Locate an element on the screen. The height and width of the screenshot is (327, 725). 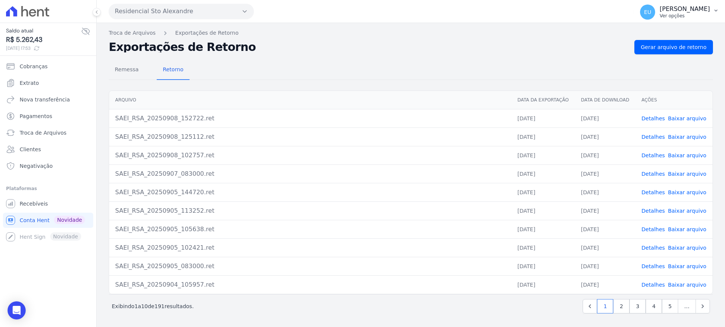
a: Negativação is located at coordinates (48, 166).